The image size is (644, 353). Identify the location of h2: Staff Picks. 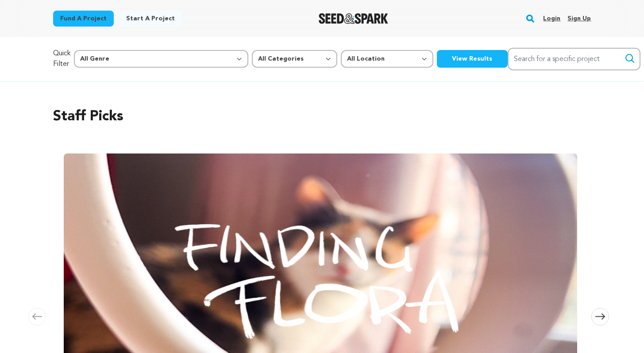
(322, 117).